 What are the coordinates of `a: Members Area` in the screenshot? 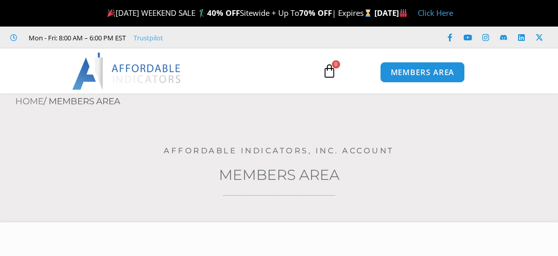 It's located at (279, 175).